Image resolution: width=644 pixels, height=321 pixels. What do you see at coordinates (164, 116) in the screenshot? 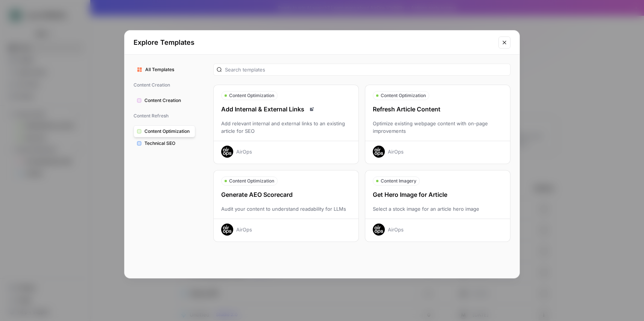
I see `span: Content Refresh` at bounding box center [164, 116].